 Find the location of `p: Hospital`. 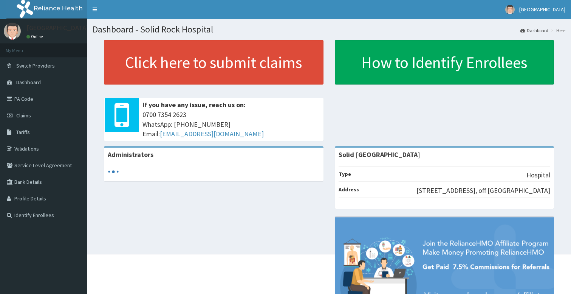

p: Hospital is located at coordinates (538, 175).